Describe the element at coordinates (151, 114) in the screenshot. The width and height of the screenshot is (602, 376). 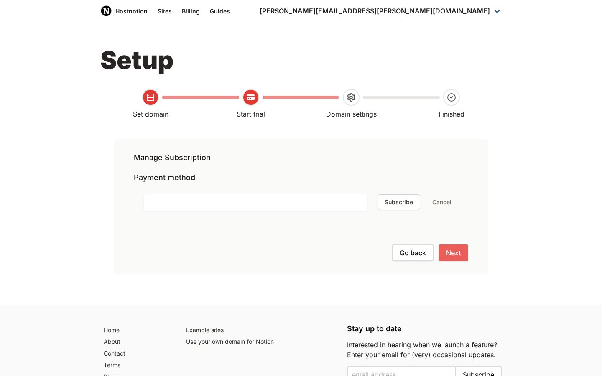
I see `div: Set domain` at that location.